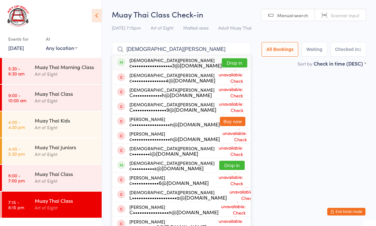  Describe the element at coordinates (235, 28) in the screenshot. I see `span: Adult Muay Thai` at that location.